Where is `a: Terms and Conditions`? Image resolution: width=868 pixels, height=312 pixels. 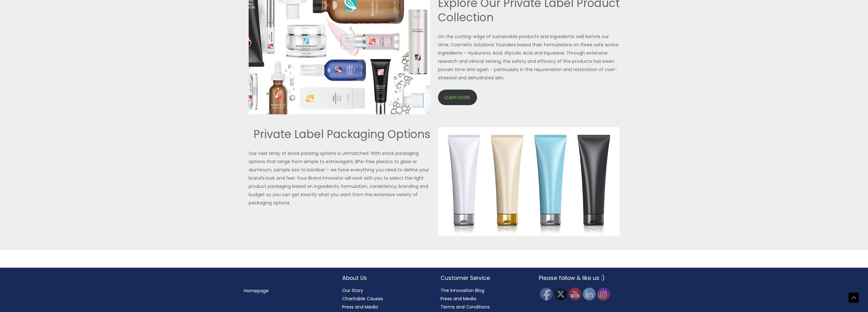
a: Terms and Conditions is located at coordinates (465, 307).